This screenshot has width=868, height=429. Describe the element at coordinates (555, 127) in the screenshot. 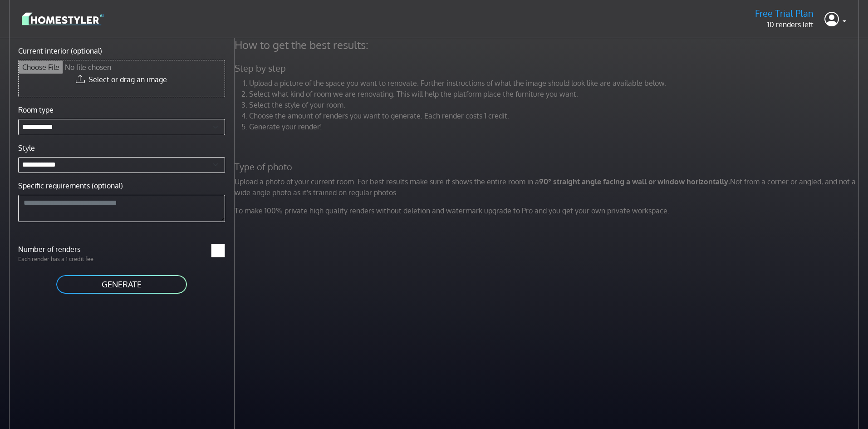

I see `li: Generate your render!` at that location.